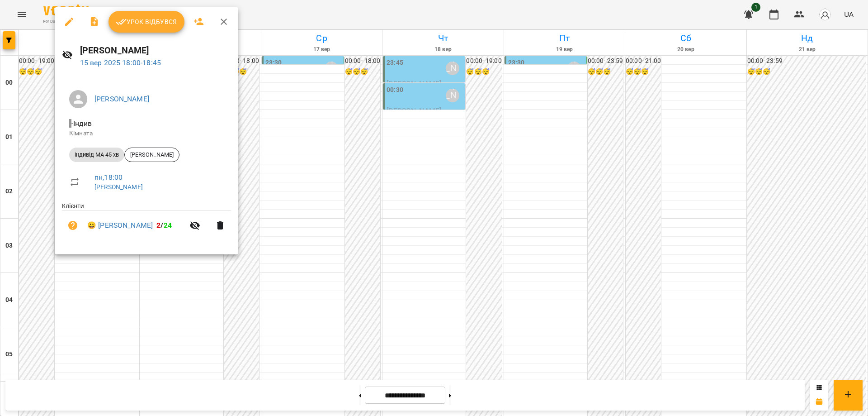  I want to click on button: Візит ще не сплачено. Додати оплату?, so click(73, 225).